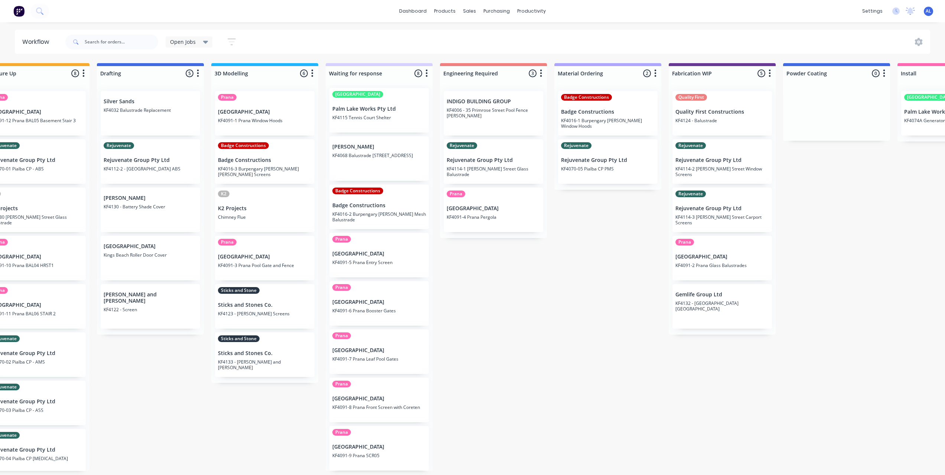 The image size is (945, 475). I want to click on div: RejuvenateRejuvenate Group Pty LtdKF4070-05 Pialba CP PMS, so click(608, 162).